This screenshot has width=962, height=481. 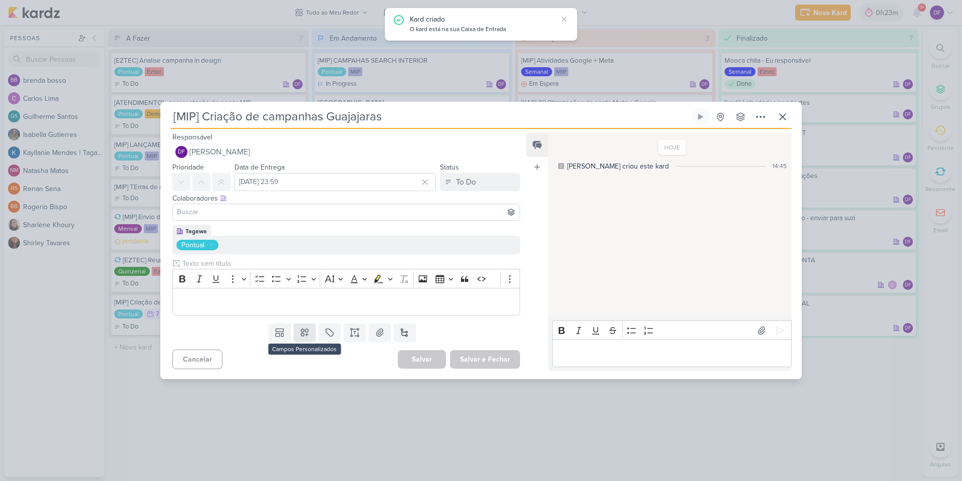 What do you see at coordinates (449, 167) in the screenshot?
I see `label: Status` at bounding box center [449, 167].